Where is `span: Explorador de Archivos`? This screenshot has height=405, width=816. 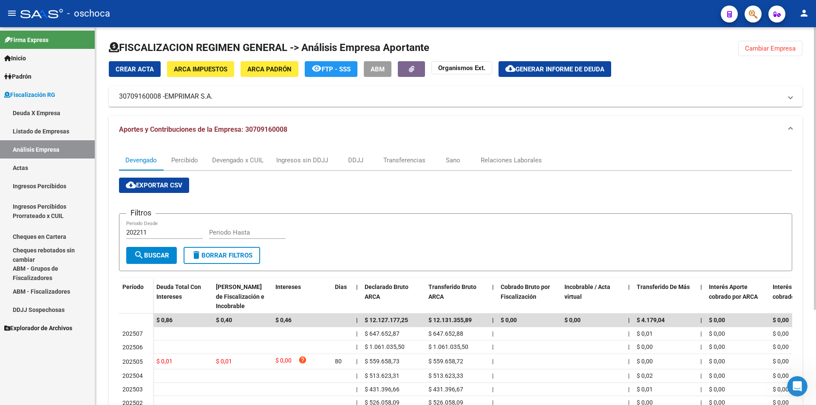
span: Explorador de Archivos is located at coordinates (38, 328).